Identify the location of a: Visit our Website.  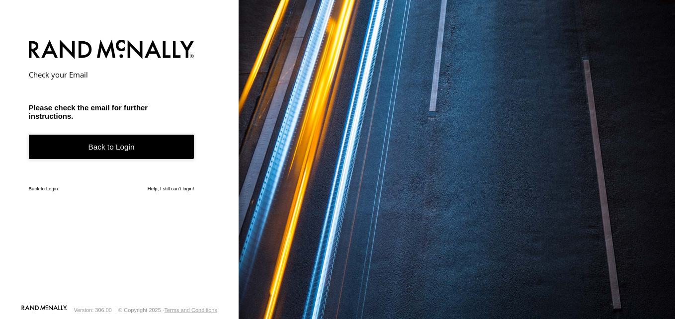
(44, 310).